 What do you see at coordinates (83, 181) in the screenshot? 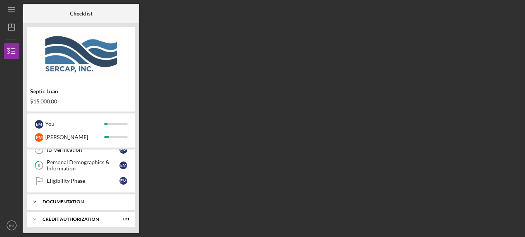
I see `div: Eligibility Phase` at bounding box center [83, 181].